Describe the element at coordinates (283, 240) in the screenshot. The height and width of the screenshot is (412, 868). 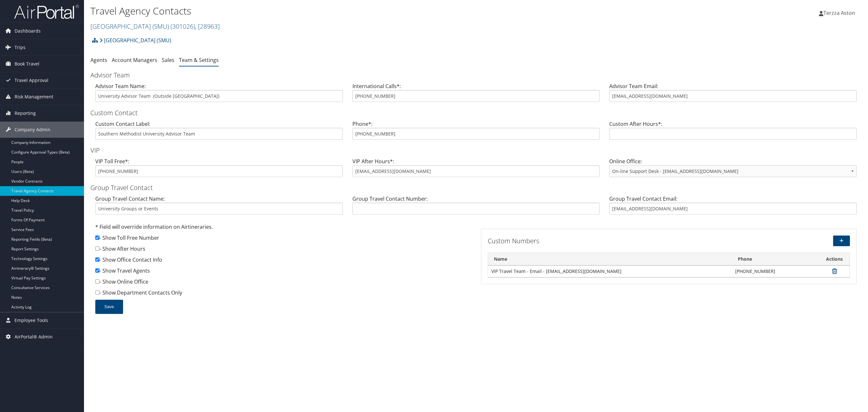
I see `div: - Show Toll Free Number` at that location.